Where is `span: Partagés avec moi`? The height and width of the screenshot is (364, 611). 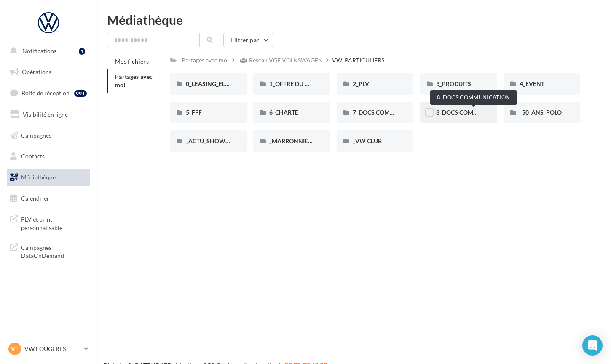
span: Partagés avec moi is located at coordinates (134, 80).